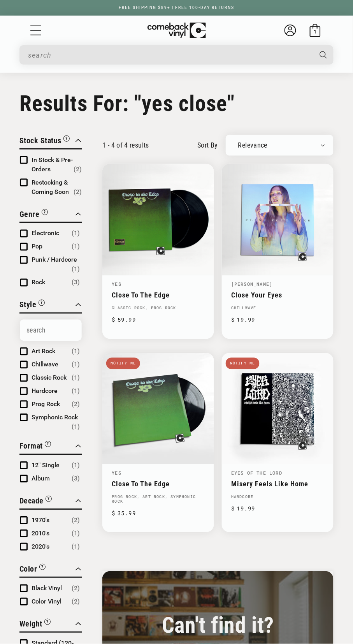  What do you see at coordinates (277, 295) in the screenshot?
I see `a: Close Your Eyes` at bounding box center [277, 295].